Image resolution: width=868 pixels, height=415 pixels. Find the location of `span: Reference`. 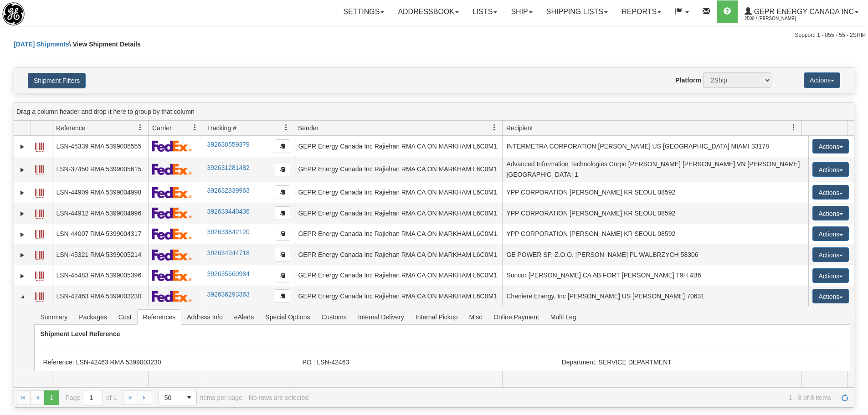

span: Reference is located at coordinates (70, 128).